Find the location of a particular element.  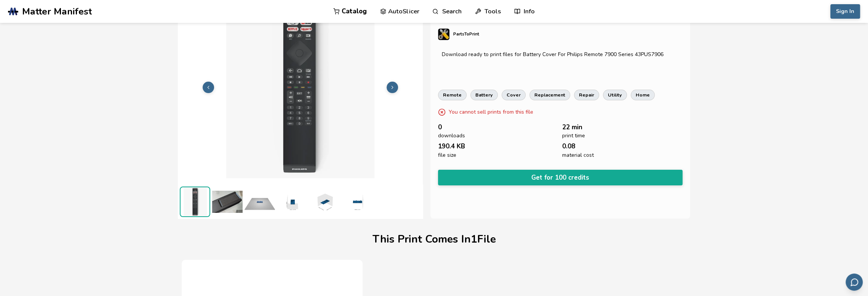

a: battery is located at coordinates (485, 95).